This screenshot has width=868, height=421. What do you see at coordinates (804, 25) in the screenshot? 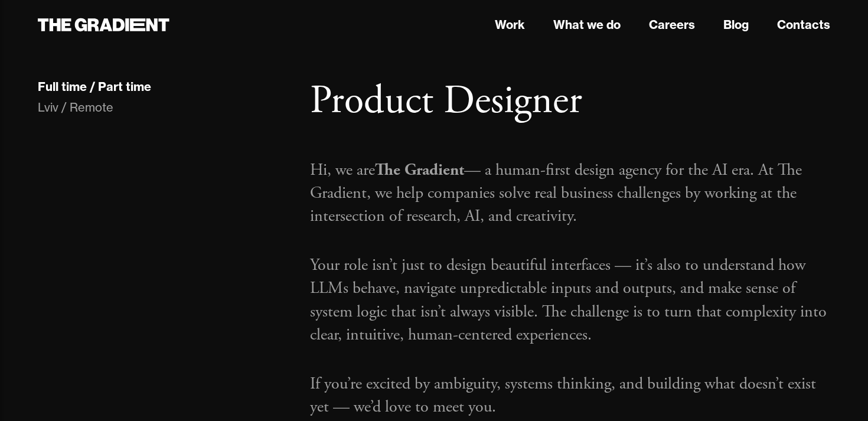
I see `a: Contacts` at bounding box center [804, 25].